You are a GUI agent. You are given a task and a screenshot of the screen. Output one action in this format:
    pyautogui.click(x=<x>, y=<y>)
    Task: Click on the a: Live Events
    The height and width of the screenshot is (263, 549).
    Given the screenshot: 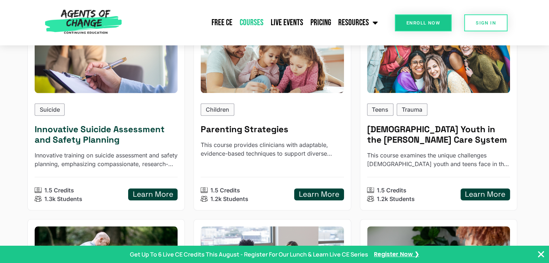 What is the action you would take?
    pyautogui.click(x=287, y=23)
    